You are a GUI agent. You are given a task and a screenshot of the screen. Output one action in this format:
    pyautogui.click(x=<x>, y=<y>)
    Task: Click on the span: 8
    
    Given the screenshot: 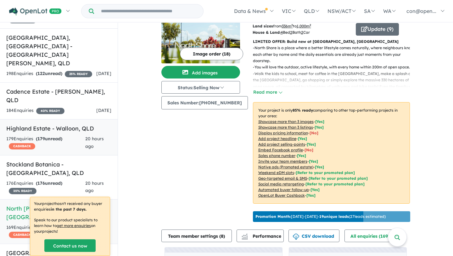 What is the action you would take?
    pyautogui.click(x=222, y=236)
    